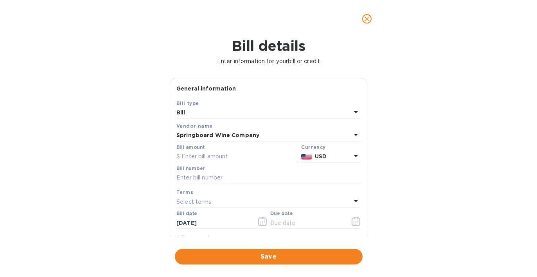 Image resolution: width=537 pixels, height=277 pixels. I want to click on label: Due date, so click(281, 214).